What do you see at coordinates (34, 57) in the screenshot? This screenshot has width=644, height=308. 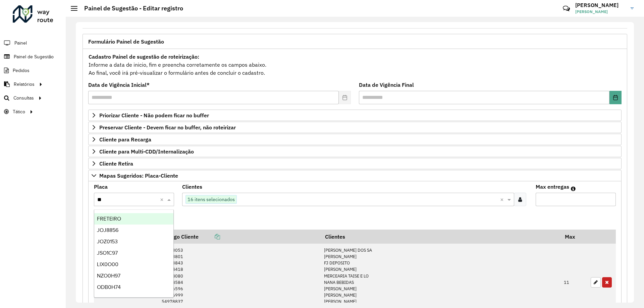 I see `span: Painel de Sugestão` at bounding box center [34, 57].